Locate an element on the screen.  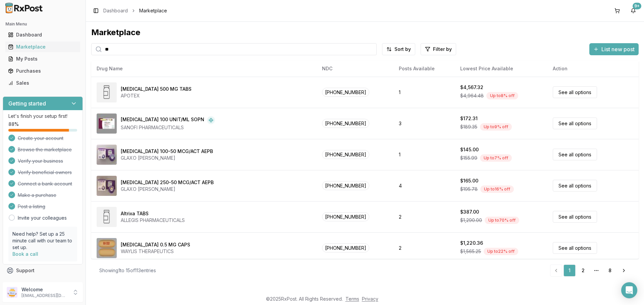
img: Advair Diskus 100-50 MCG/ACT AEPB is located at coordinates (107, 155).